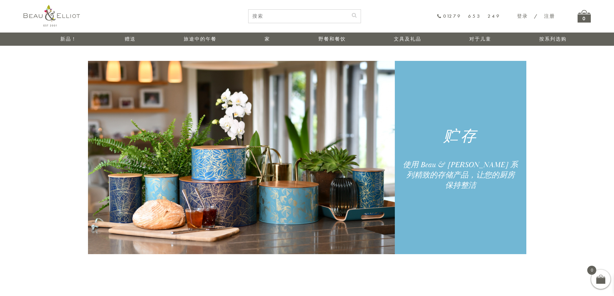 Image resolution: width=614 pixels, height=296 pixels. I want to click on img: 博和艾略特植物设计师厨房容器, so click(241, 158).